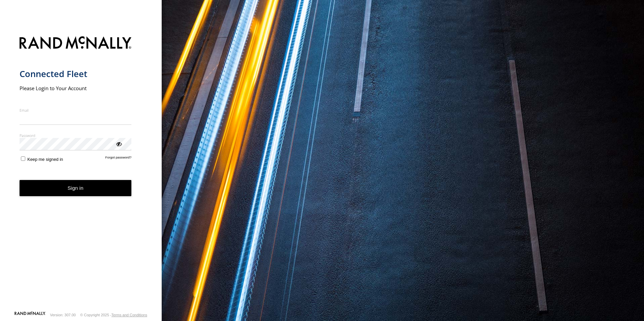  I want to click on input: Keep me signed in, so click(23, 158).